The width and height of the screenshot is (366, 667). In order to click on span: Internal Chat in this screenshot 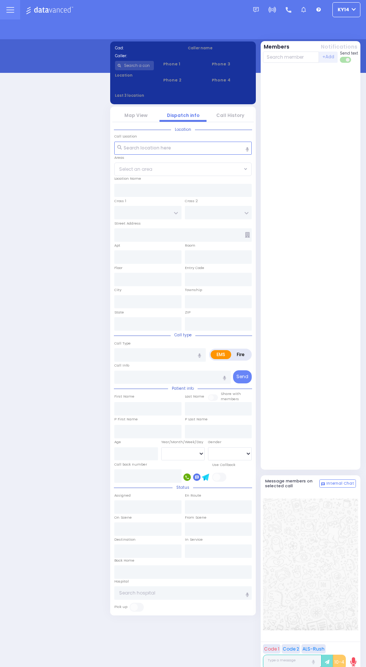, I will do `click(340, 483)`.